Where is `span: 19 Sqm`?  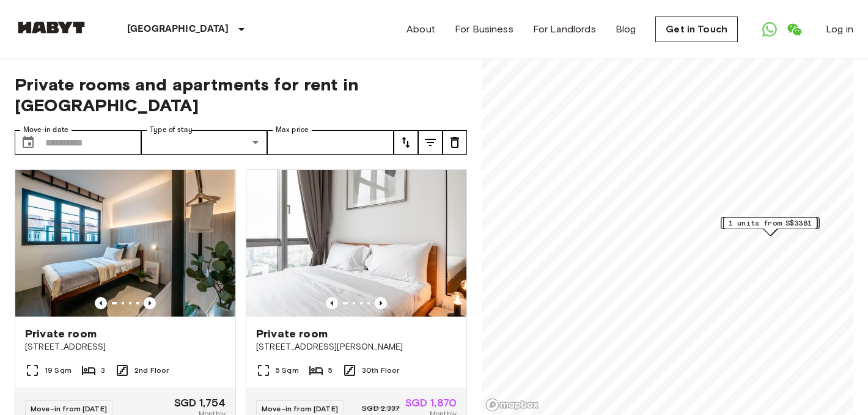
span: 19 Sqm is located at coordinates (58, 370).